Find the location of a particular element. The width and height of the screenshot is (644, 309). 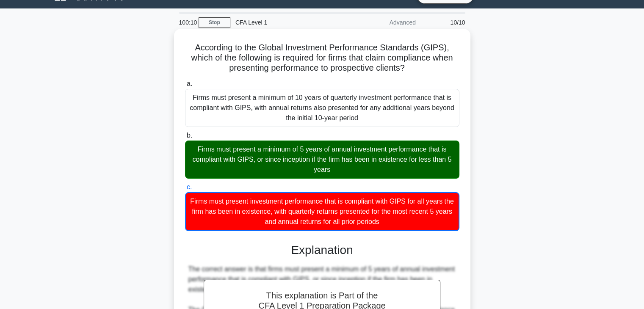

span: c. is located at coordinates (189, 187).